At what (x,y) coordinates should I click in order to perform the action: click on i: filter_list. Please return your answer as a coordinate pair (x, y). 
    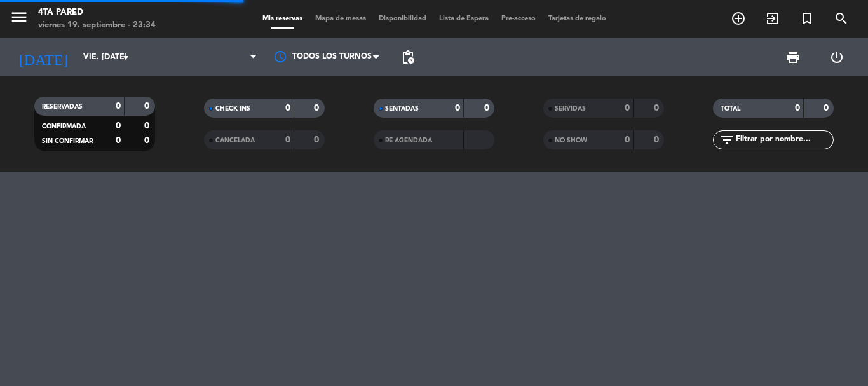
    Looking at the image, I should click on (727, 140).